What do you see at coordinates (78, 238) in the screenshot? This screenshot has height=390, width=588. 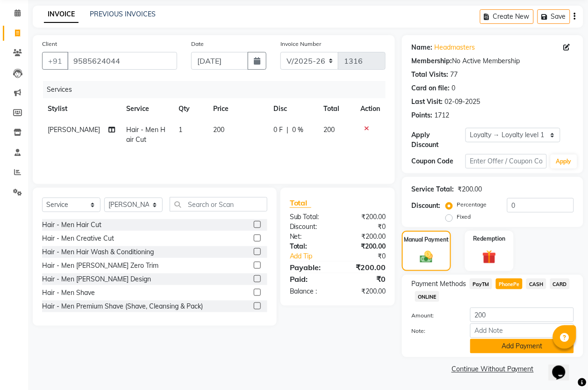 I see `div: Hair - Men Creative Cut` at bounding box center [78, 238].